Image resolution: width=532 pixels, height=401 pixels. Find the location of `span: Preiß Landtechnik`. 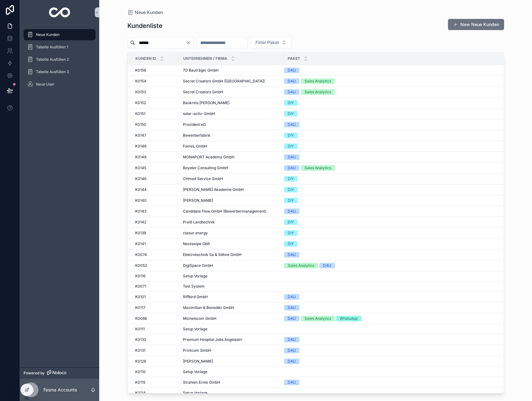

span: Preiß Landtechnik is located at coordinates (199, 222).